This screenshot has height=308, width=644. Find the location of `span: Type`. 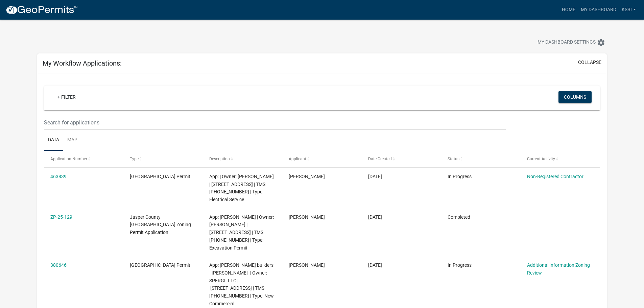

span: Type is located at coordinates (134, 159).